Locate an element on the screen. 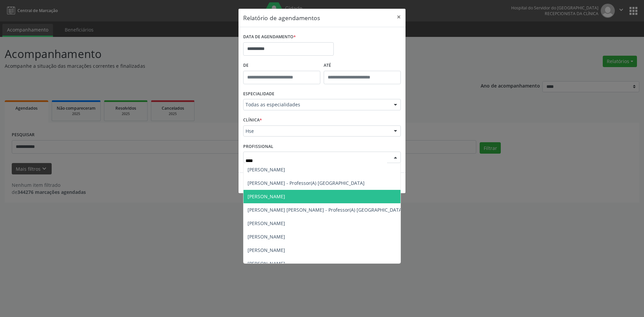 This screenshot has height=317, width=644. span: Hse is located at coordinates (316, 131).